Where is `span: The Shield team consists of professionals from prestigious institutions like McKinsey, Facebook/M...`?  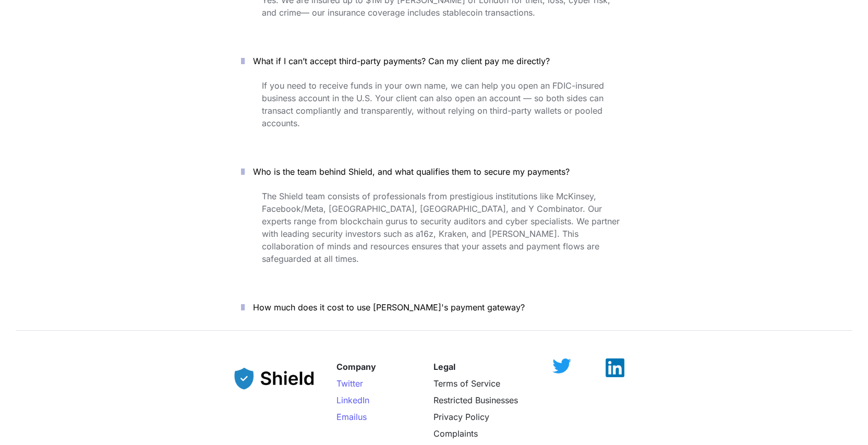 span: The Shield team consists of professionals from prestigious institutions like McKinsey, Facebook/M... is located at coordinates (442, 228).